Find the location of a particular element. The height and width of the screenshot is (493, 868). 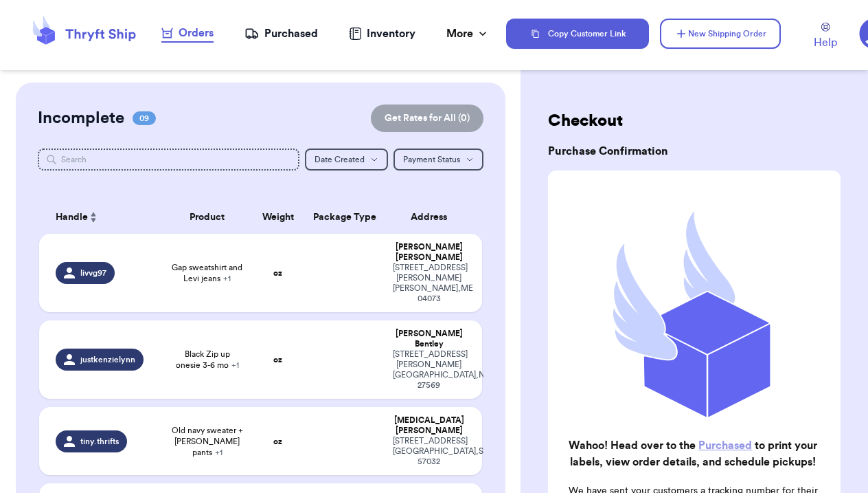

span: Gap sweatshirt and Levi jeans is located at coordinates (206, 273).